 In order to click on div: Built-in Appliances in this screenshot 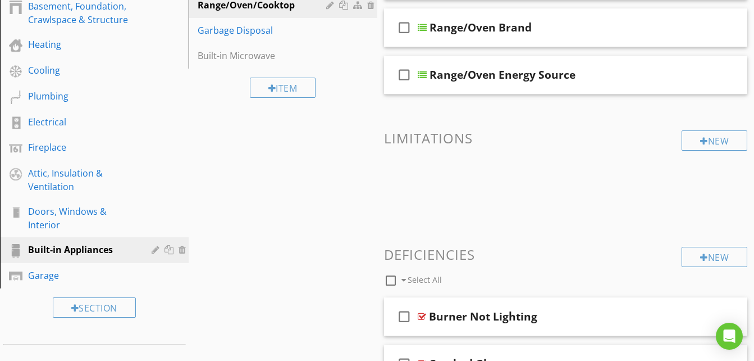, I will do `click(81, 249)`.